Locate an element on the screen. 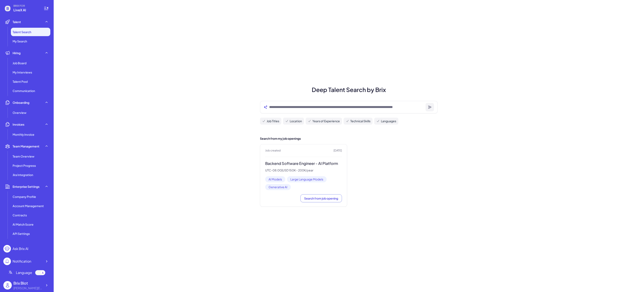  span: Languages is located at coordinates (389, 121).